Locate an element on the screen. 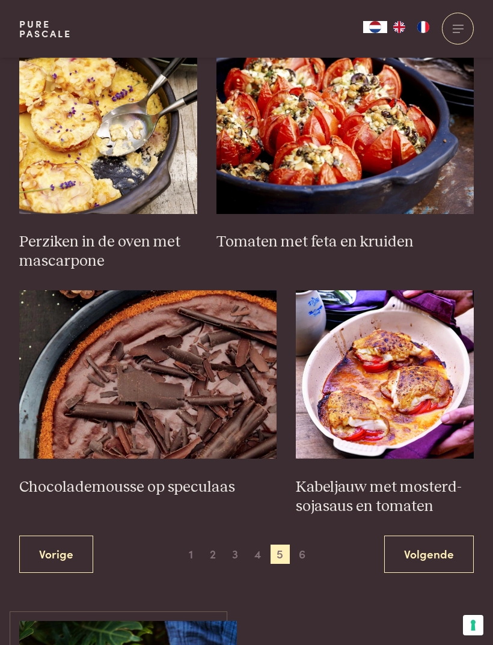 This screenshot has width=493, height=645. a: EN is located at coordinates (399, 27).